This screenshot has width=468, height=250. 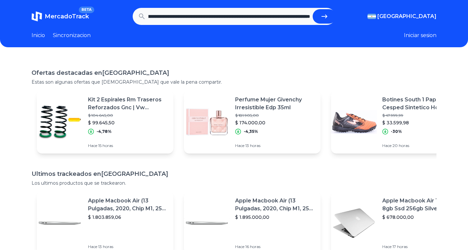 What do you see at coordinates (252, 122) in the screenshot?
I see `a: Featured imagePerfume Mujer Givenchy Irresistible Edp 35ml$ 181.905,00$ 174.000,00-4,35%Hace 13 h...` at bounding box center [252, 122].